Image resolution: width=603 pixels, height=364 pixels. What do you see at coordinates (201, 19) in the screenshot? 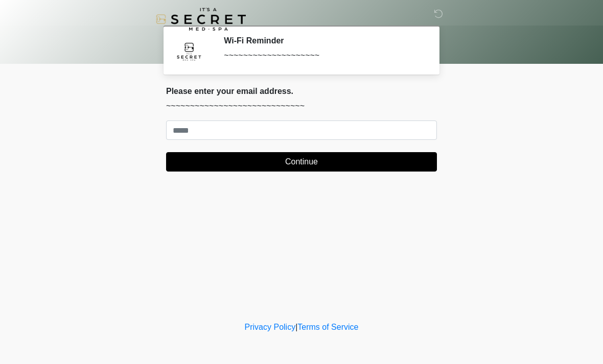
I see `img: It's A Secret Med Spa Logo` at bounding box center [201, 19].